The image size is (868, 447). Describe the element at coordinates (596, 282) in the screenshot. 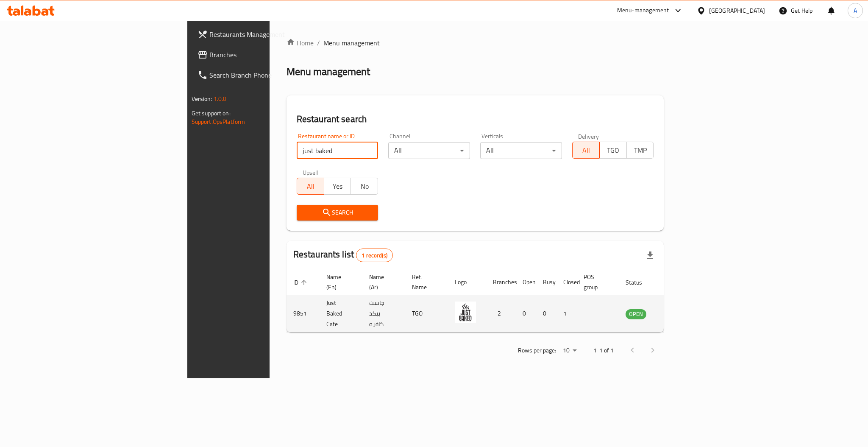

I see `span: POS group` at that location.